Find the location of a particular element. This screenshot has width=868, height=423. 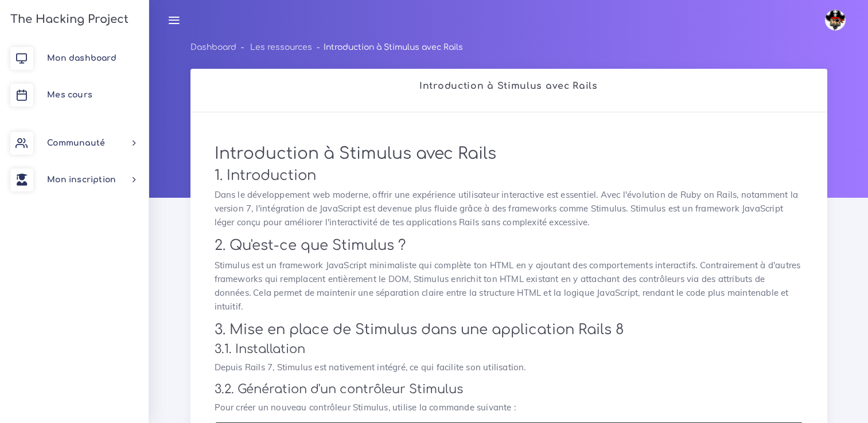

h2: 1. Introduction is located at coordinates (509, 175).